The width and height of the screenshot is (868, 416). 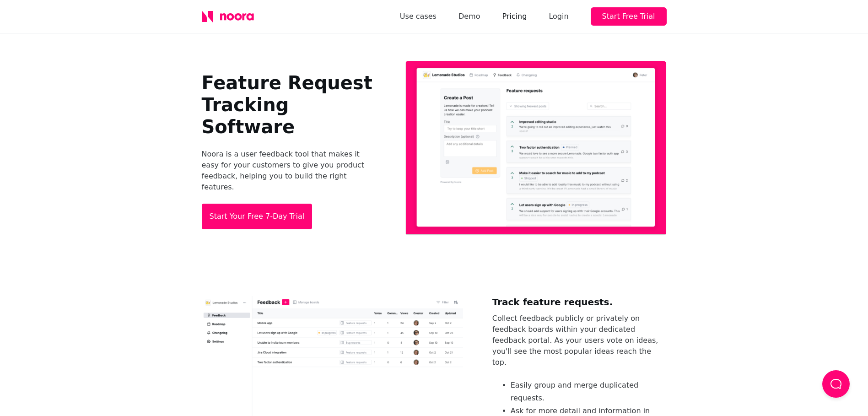 I want to click on a: Demo, so click(x=470, y=17).